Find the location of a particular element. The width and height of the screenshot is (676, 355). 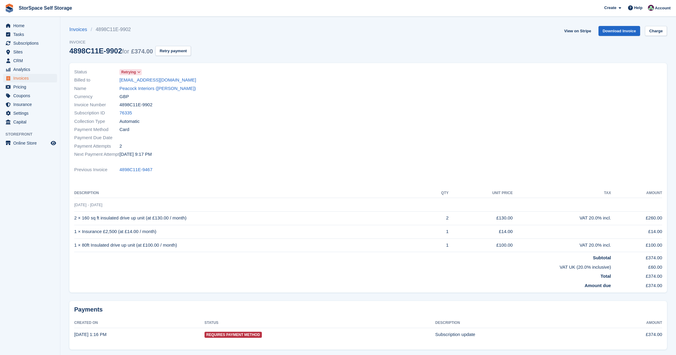

span: Retrying is located at coordinates (128, 72).